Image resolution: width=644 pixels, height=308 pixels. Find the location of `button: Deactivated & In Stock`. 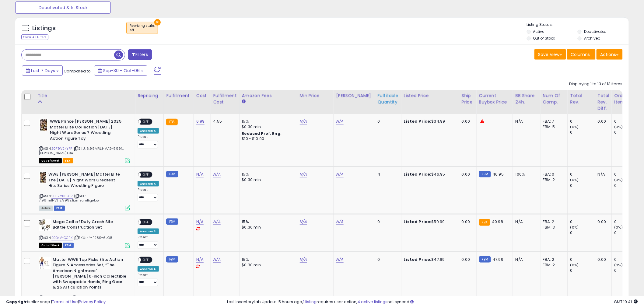

button: Deactivated & In Stock is located at coordinates (63, 8).